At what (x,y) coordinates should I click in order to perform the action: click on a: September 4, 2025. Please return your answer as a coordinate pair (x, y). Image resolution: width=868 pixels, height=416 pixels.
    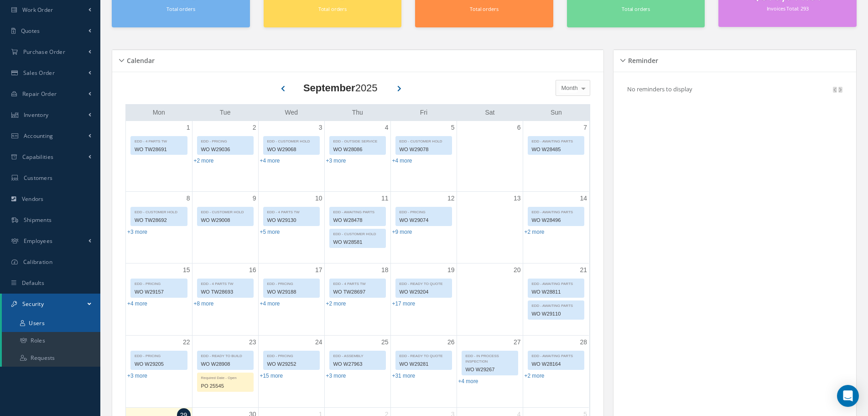
    Looking at the image, I should click on (387, 128).